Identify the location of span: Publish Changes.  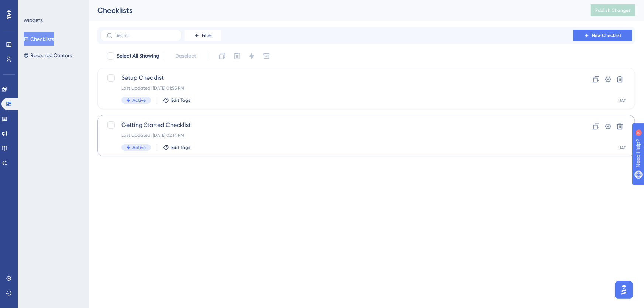
(613, 10).